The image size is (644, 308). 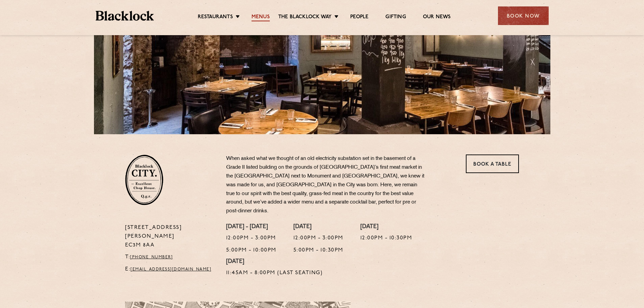 I want to click on a: Gifting, so click(x=396, y=18).